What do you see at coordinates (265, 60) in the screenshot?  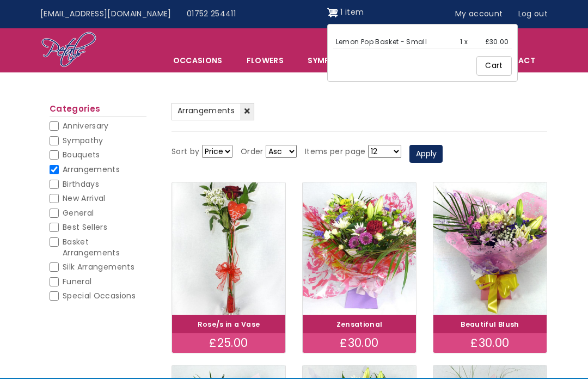 I see `a: Flowers` at bounding box center [265, 60].